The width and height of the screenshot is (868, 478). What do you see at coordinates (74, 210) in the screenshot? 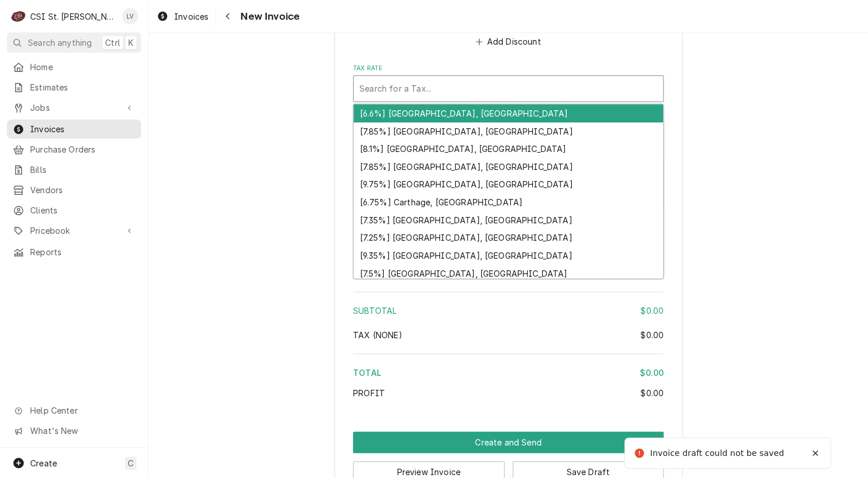
I see `a: Clients` at bounding box center [74, 210].